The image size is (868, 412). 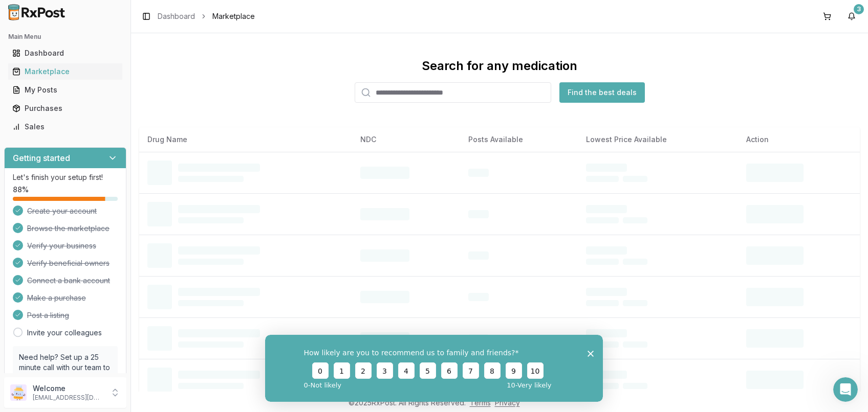 What do you see at coordinates (65, 53) in the screenshot?
I see `button: Dashboard` at bounding box center [65, 53].